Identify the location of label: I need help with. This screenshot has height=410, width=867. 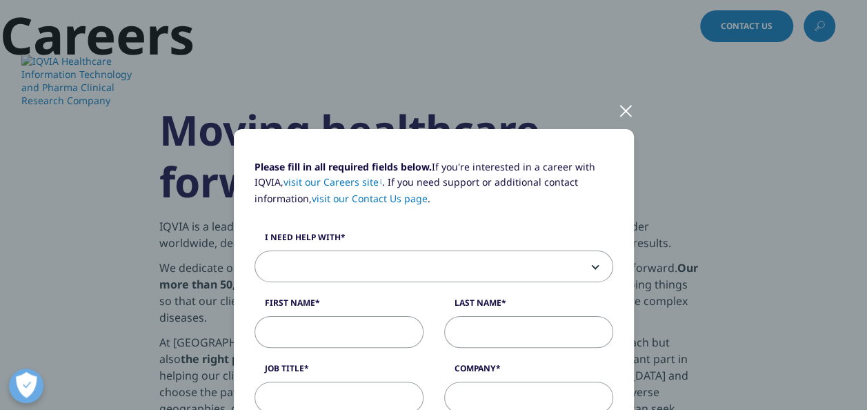
(434, 241).